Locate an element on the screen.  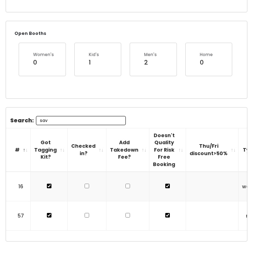
label: Search: is located at coordinates (68, 121).